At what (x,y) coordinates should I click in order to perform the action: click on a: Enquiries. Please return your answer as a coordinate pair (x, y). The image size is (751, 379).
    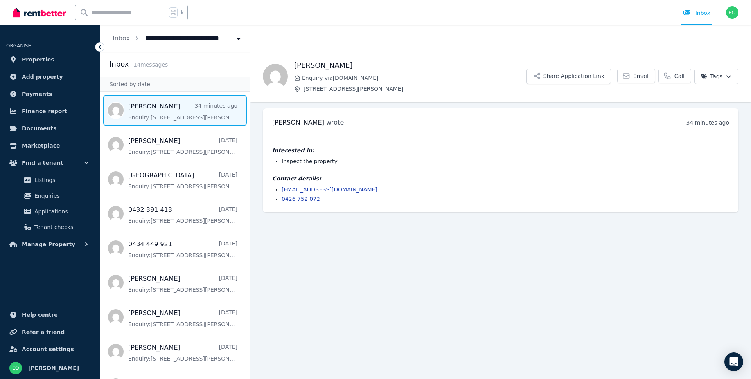
    Looking at the image, I should click on (50, 196).